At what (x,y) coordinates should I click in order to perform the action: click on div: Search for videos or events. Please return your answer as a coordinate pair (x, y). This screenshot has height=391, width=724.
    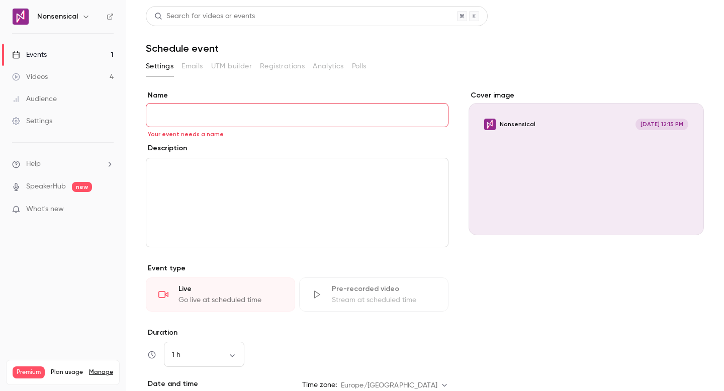
    Looking at the image, I should click on (205, 16).